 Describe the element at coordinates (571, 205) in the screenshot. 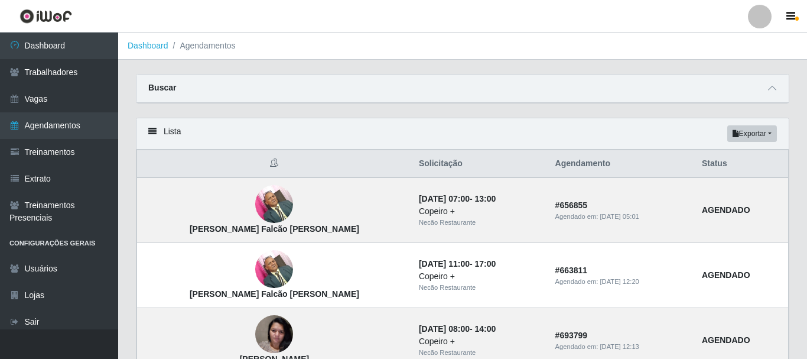

I see `strong: # 656855` at that location.